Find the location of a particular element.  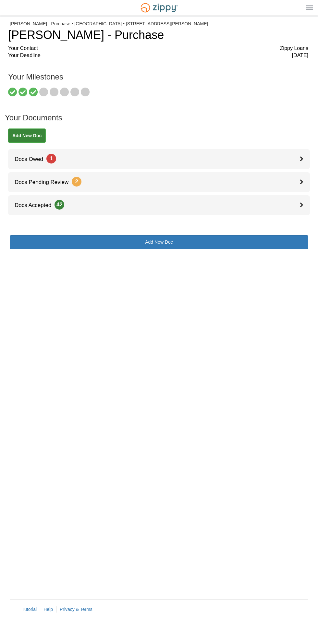

h1: Your Documents is located at coordinates (159, 121).